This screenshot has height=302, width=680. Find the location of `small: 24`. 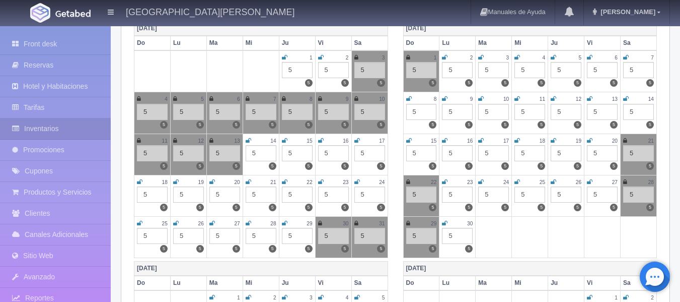

small: 24 is located at coordinates (506, 182).